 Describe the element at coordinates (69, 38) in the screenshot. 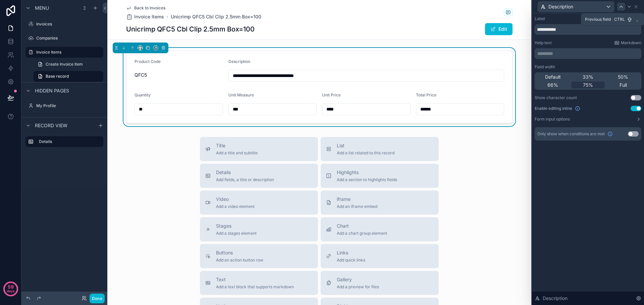

I see `label: Companies` at that location.